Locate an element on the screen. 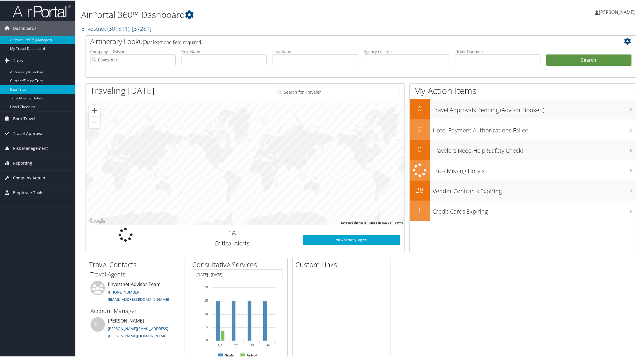 The height and width of the screenshot is (357, 644). button: Zoom in is located at coordinates (94, 110).